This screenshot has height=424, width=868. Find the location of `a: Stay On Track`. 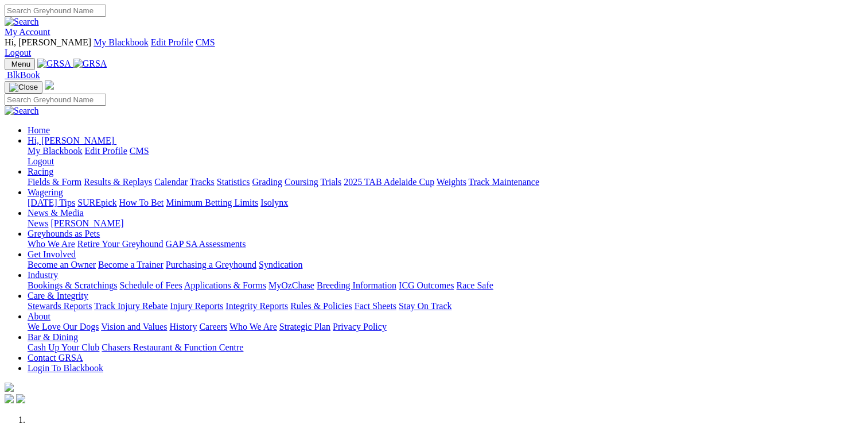

a: Stay On Track is located at coordinates (425, 306).